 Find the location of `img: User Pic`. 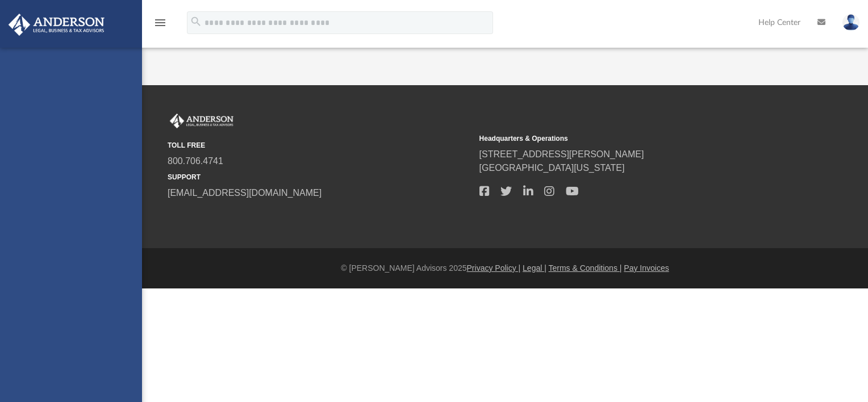

img: User Pic is located at coordinates (850, 23).